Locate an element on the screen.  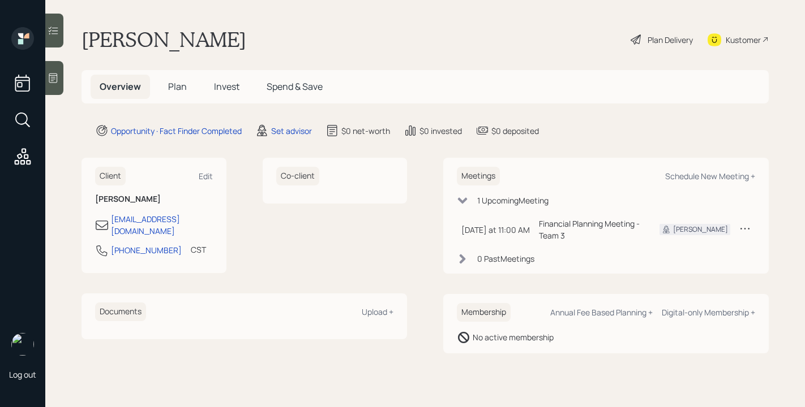
div: Plan Delivery is located at coordinates (670, 40).